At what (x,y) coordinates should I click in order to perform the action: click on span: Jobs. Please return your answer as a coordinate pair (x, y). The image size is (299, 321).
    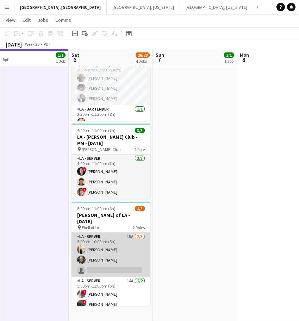
    Looking at the image, I should click on (43, 20).